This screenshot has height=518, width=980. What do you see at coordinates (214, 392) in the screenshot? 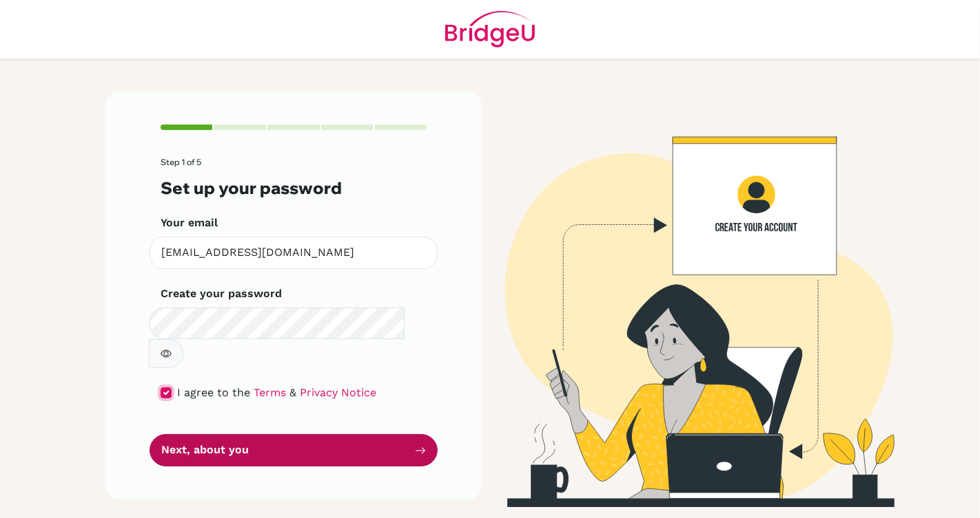
I see `span: I agree to the` at bounding box center [214, 392].